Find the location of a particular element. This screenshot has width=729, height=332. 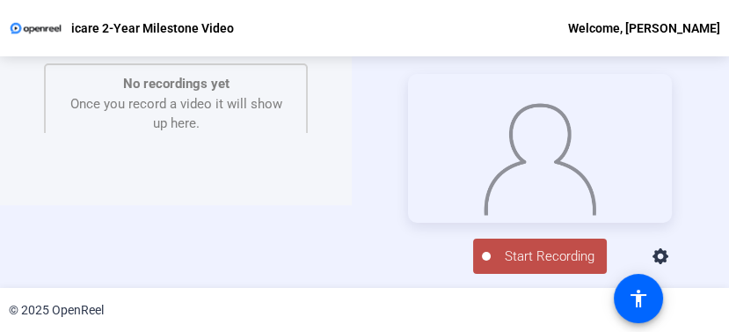

p: icare 2-Year Milestone Video is located at coordinates (152, 28).